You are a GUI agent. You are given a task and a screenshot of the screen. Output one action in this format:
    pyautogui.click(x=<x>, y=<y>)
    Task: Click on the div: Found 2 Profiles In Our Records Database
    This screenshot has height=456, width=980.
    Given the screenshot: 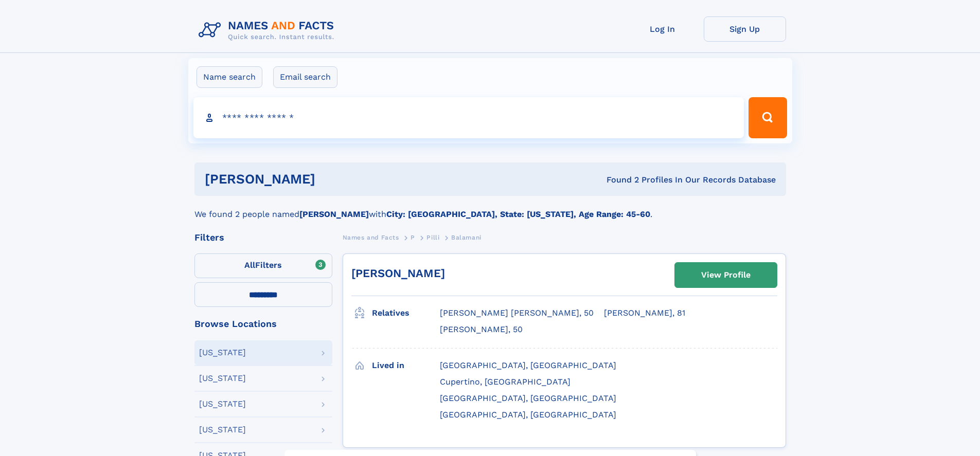 What is the action you would take?
    pyautogui.click(x=618, y=180)
    